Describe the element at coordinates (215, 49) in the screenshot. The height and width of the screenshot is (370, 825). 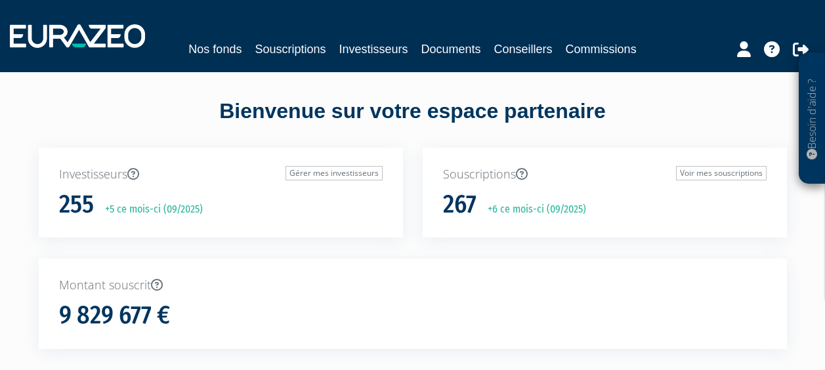
I see `a: Nos fonds` at that location.